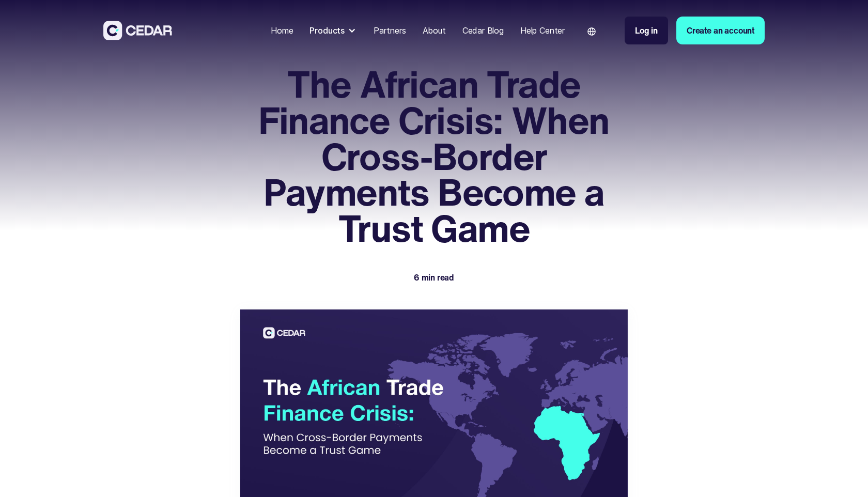 This screenshot has width=868, height=497. What do you see at coordinates (543, 31) in the screenshot?
I see `a: Help Center` at bounding box center [543, 31].